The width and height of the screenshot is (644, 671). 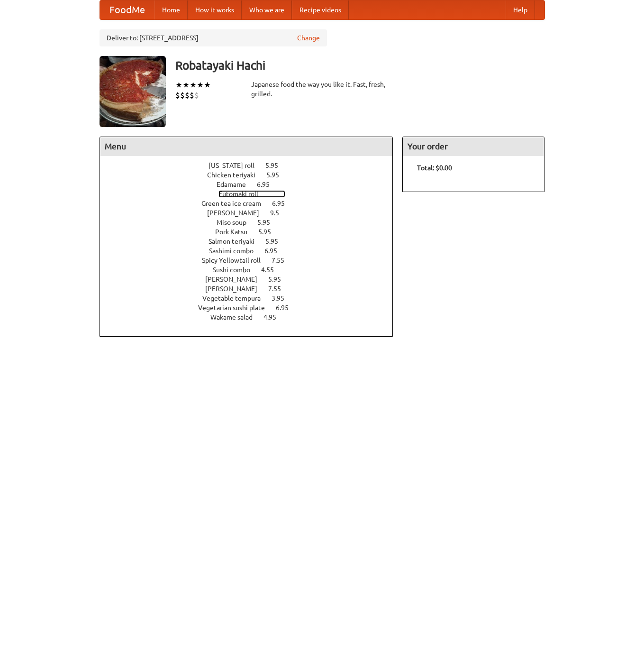 I want to click on a: Home, so click(x=171, y=10).